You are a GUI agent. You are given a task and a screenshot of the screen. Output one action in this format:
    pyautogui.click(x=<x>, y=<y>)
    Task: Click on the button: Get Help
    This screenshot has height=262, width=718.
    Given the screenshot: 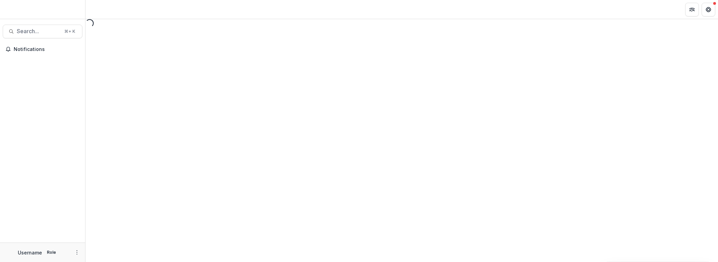 What is the action you would take?
    pyautogui.click(x=708, y=10)
    